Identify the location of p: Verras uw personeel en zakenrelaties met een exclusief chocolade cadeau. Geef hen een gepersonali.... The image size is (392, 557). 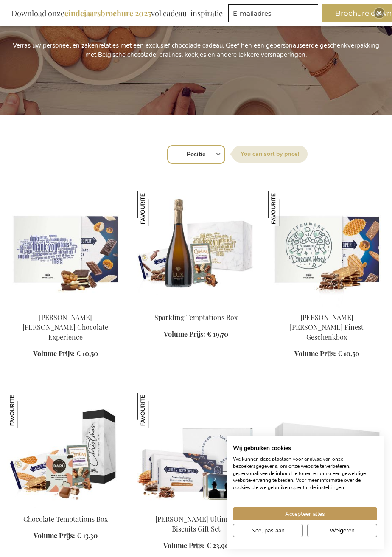
(196, 50).